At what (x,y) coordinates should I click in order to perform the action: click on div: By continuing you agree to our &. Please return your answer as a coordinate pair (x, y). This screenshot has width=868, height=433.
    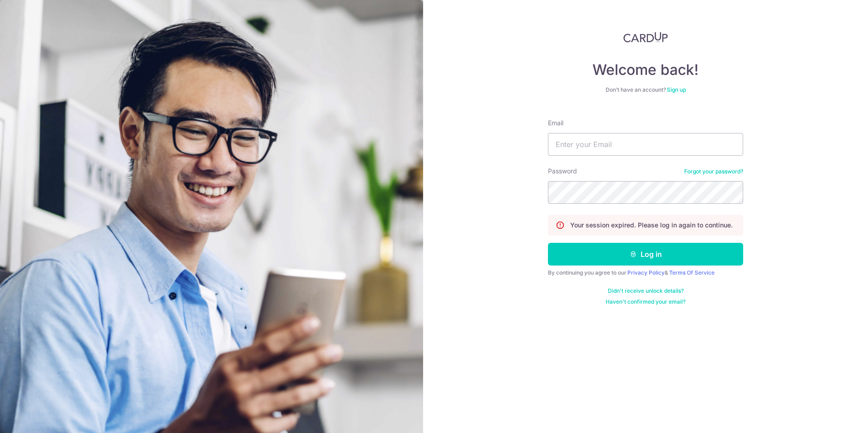
    Looking at the image, I should click on (646, 273).